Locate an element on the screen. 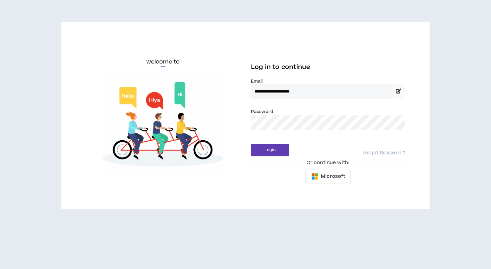  span: Log in to continue is located at coordinates (281, 67).